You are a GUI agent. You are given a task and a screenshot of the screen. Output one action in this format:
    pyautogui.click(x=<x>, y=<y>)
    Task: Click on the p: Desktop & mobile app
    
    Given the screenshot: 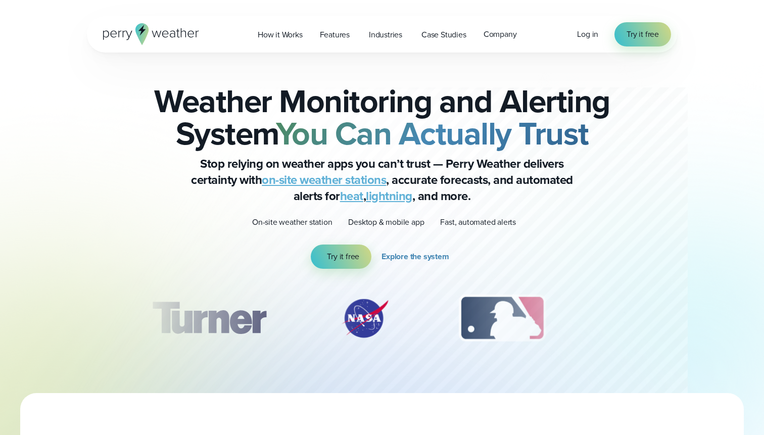 What is the action you would take?
    pyautogui.click(x=386, y=222)
    